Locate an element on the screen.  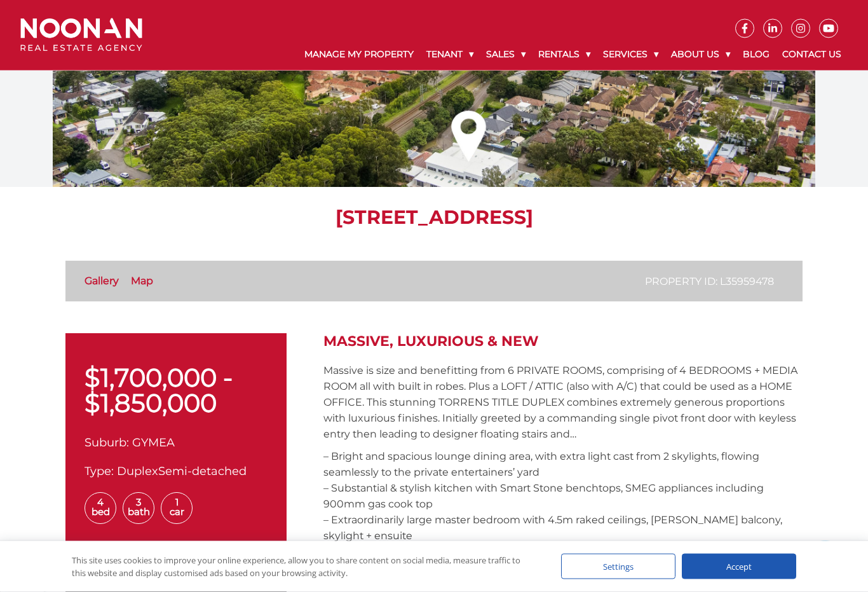
a: Services is located at coordinates (630, 54).